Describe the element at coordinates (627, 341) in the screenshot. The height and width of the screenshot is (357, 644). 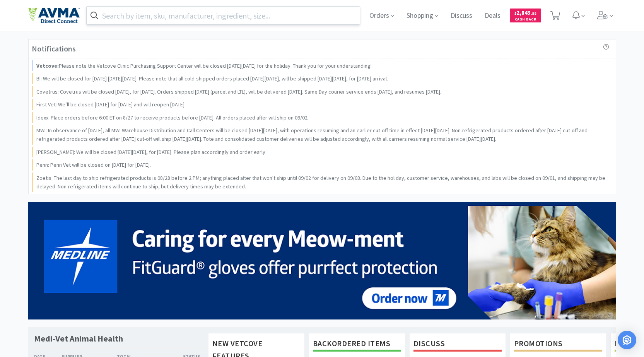
I see `div: Open Intercom Messenger` at that location.